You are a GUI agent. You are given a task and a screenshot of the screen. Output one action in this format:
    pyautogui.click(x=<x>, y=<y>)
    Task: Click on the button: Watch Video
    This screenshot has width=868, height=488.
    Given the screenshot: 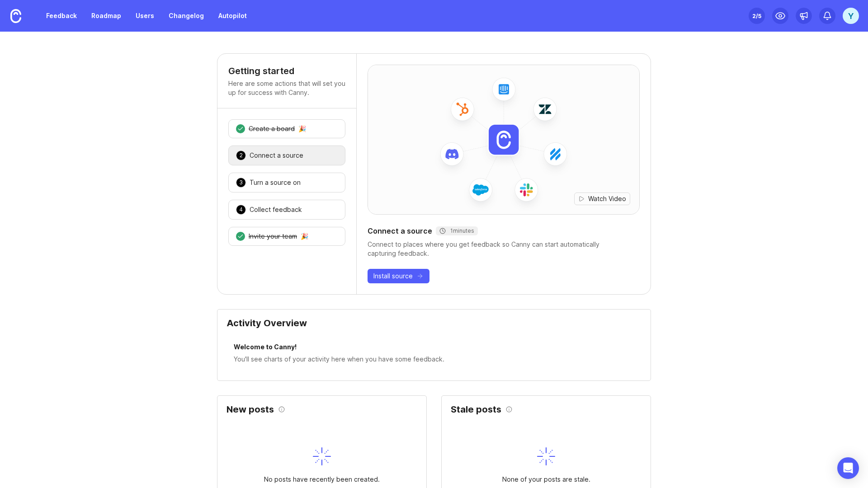 What is the action you would take?
    pyautogui.click(x=602, y=199)
    